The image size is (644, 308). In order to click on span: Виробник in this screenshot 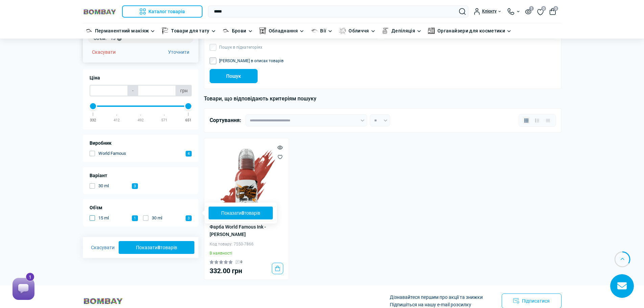, I will do `click(100, 143)`.